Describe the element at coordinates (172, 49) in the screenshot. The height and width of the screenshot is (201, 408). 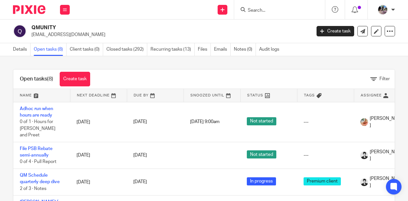
I see `a: Recurring tasks (13)` at that location.